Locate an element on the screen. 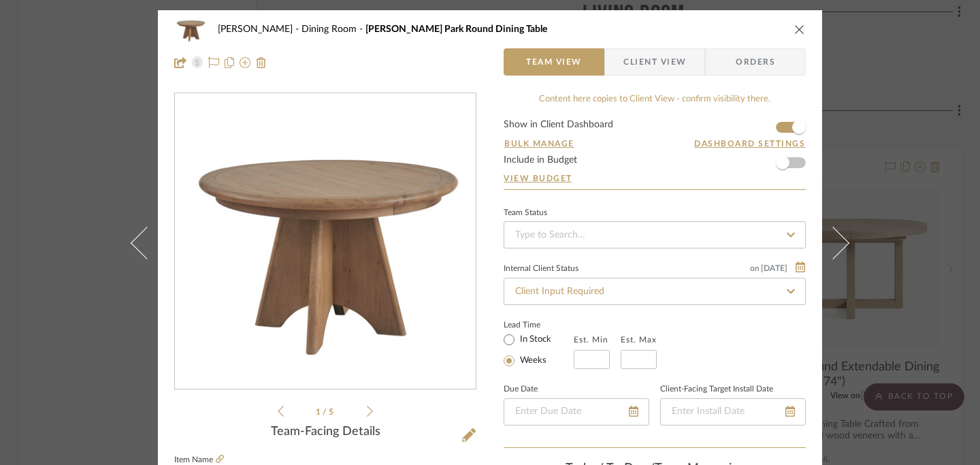 This screenshot has height=465, width=980. button: close is located at coordinates (799, 29).